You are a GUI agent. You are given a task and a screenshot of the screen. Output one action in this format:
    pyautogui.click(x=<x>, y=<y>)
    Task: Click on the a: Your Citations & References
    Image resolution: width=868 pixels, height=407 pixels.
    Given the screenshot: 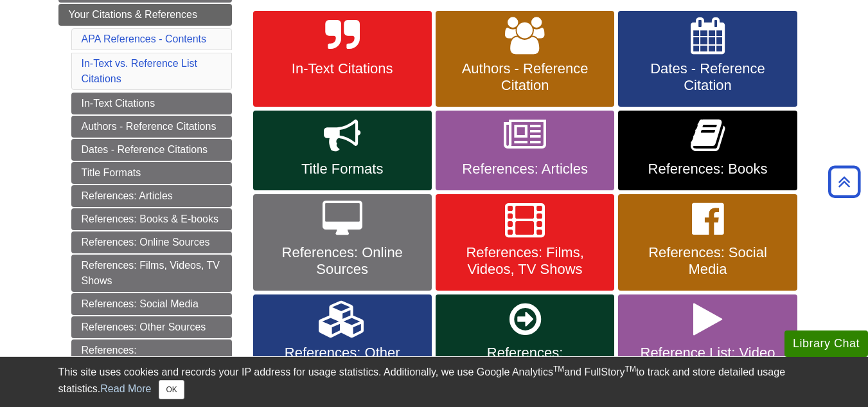 What is the action you would take?
    pyautogui.click(x=146, y=15)
    